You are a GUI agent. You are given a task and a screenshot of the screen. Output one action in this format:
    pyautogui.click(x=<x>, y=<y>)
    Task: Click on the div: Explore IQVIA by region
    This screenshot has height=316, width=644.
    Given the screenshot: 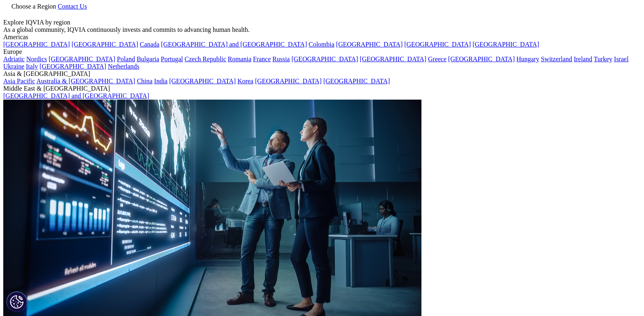 What is the action you would take?
    pyautogui.click(x=322, y=23)
    